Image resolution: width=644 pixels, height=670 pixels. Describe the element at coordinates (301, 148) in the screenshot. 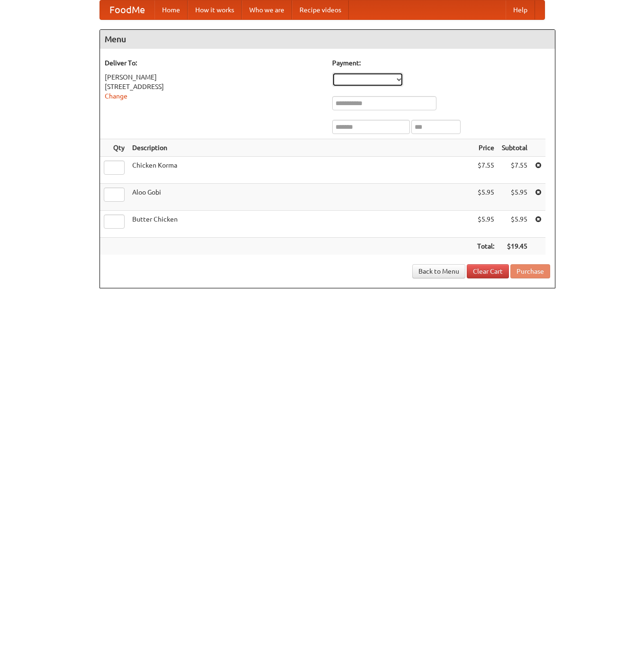

I see `th: Description` at that location.